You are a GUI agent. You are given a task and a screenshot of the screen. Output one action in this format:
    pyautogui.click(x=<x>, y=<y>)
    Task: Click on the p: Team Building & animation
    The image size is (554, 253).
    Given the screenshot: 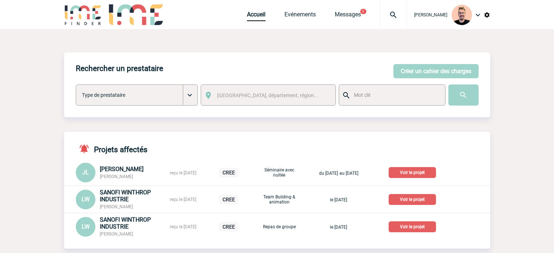 What is the action you would take?
    pyautogui.click(x=279, y=199)
    